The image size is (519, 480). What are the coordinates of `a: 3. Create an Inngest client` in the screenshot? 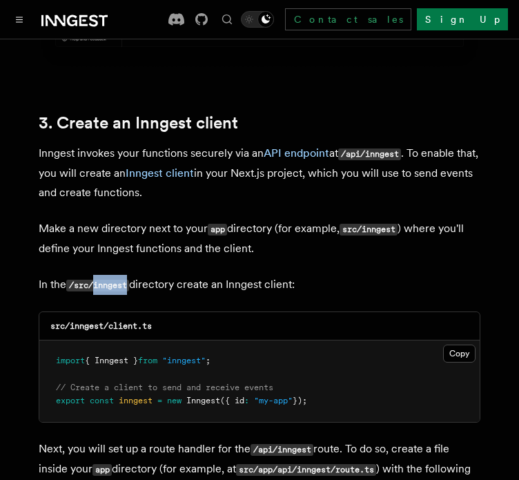 It's located at (138, 123).